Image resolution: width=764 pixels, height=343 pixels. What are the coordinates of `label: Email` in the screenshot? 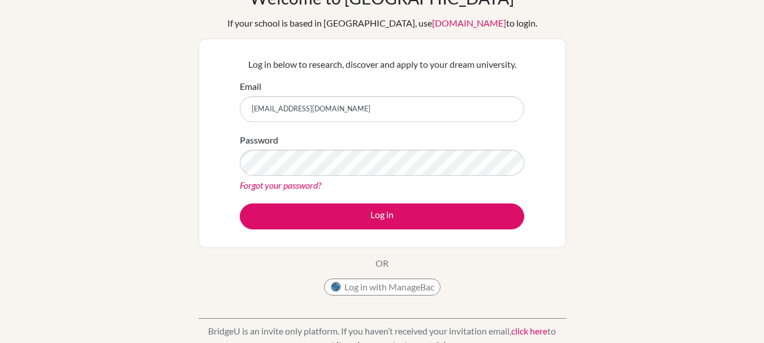 It's located at (250, 86).